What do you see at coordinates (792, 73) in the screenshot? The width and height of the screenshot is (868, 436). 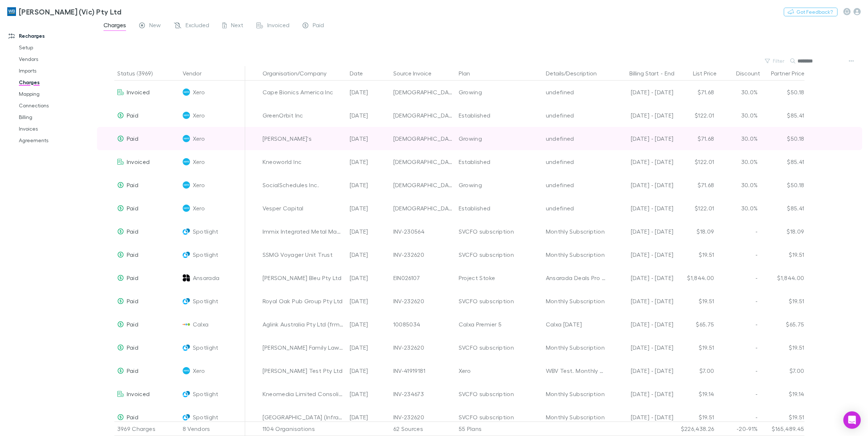 I see `button: Partner Price` at bounding box center [792, 73].